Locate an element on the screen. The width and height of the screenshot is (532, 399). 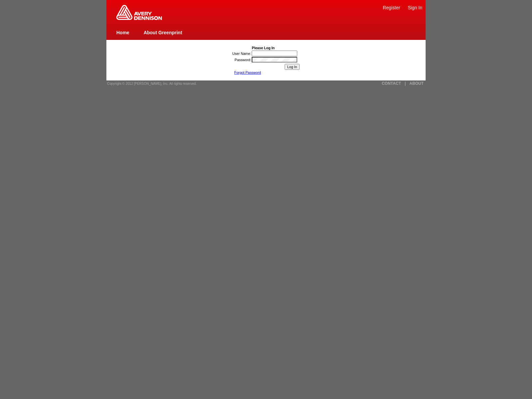
a: CONTACT is located at coordinates (391, 84).